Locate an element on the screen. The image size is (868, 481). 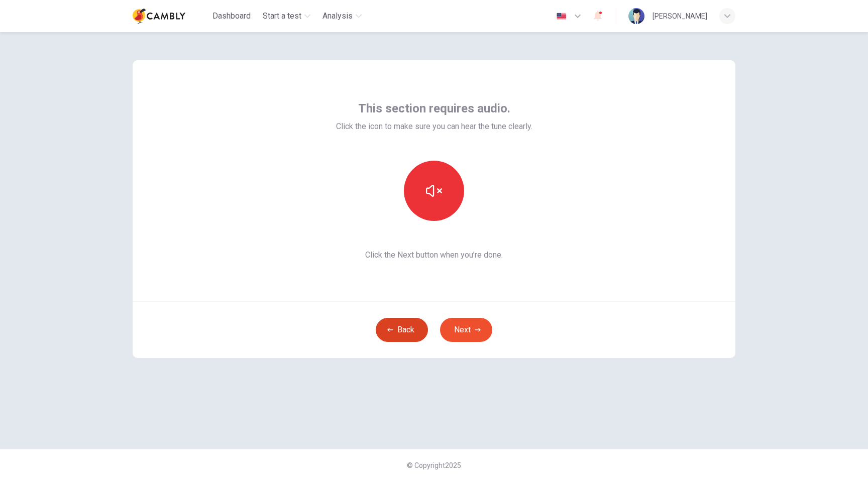
span: Click the Next button when you’re done. is located at coordinates (434, 255).